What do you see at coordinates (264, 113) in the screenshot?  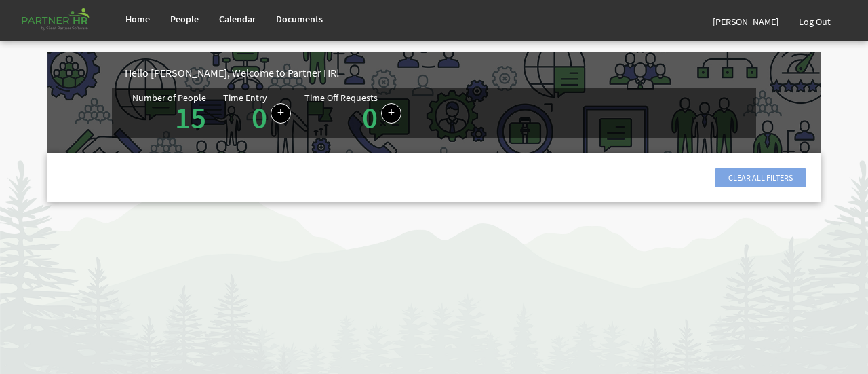 I see `div: Number of time entries` at bounding box center [264, 113].